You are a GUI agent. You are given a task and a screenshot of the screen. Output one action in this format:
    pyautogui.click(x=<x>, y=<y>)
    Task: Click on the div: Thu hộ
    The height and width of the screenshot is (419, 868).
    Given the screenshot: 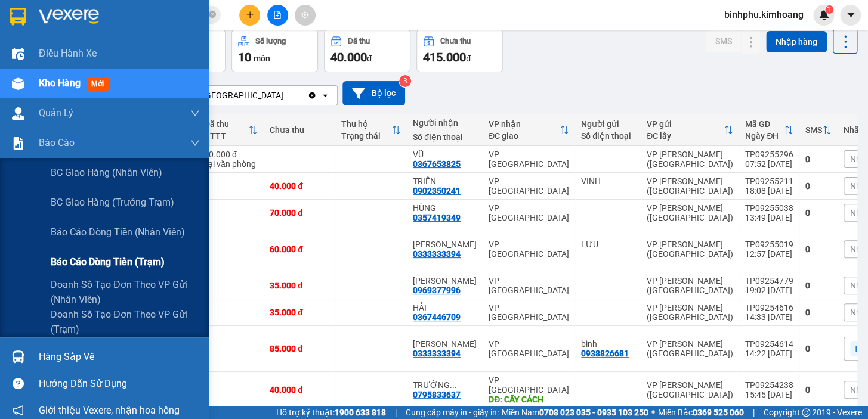 What is the action you would take?
    pyautogui.click(x=366, y=124)
    